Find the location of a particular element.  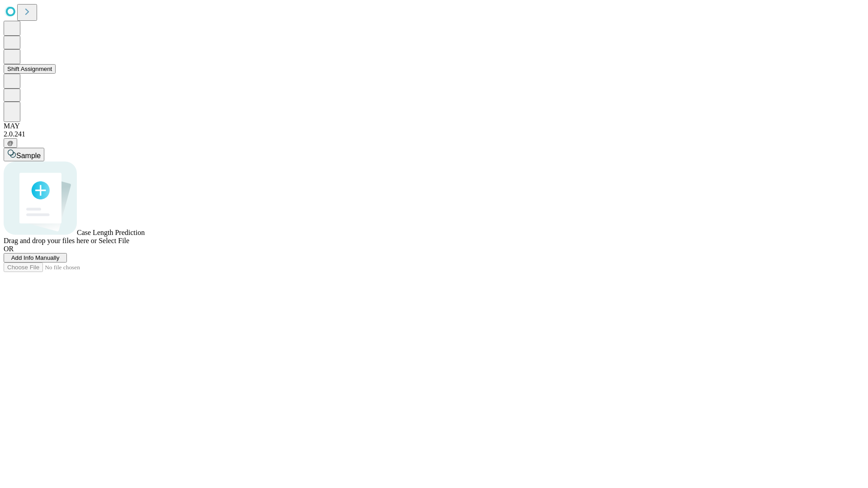

div: MAY is located at coordinates (434, 126).